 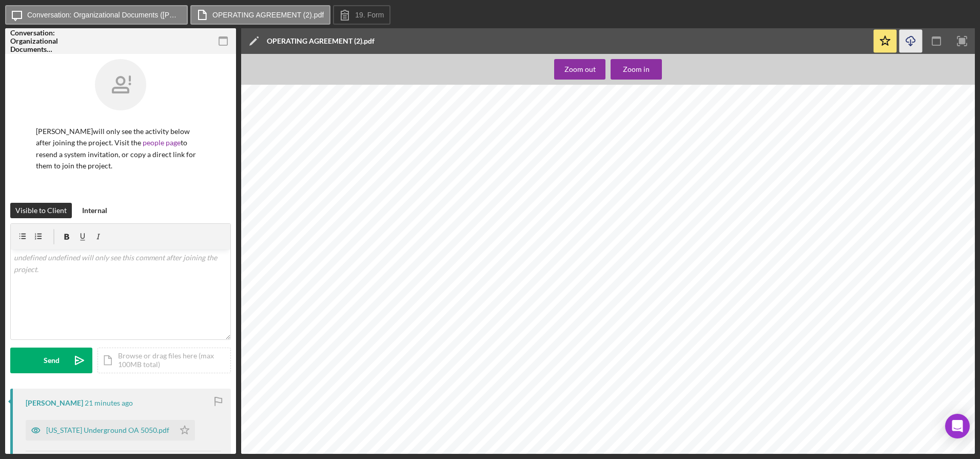 I want to click on button: Zoom in, so click(x=636, y=69).